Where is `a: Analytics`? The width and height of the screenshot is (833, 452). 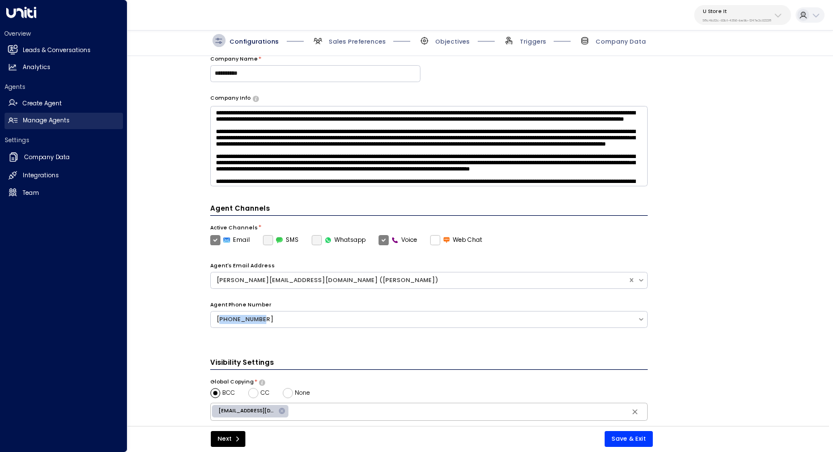 a: Analytics is located at coordinates (63, 67).